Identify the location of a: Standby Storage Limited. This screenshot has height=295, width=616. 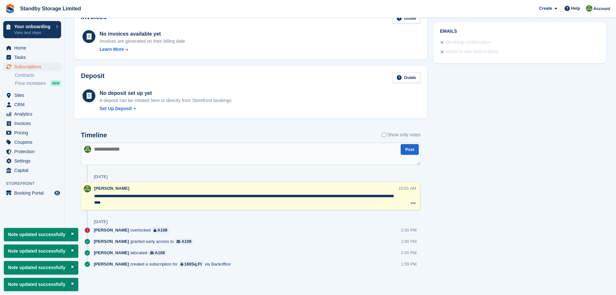
(50, 8).